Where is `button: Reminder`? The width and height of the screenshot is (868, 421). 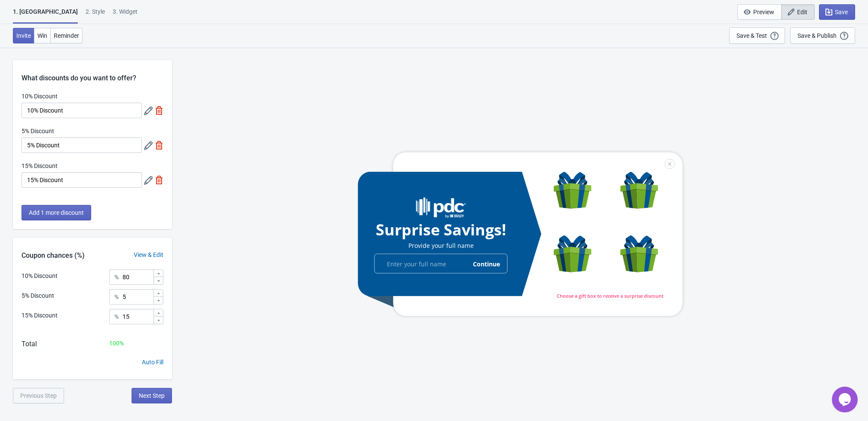
button: Reminder is located at coordinates (66, 36).